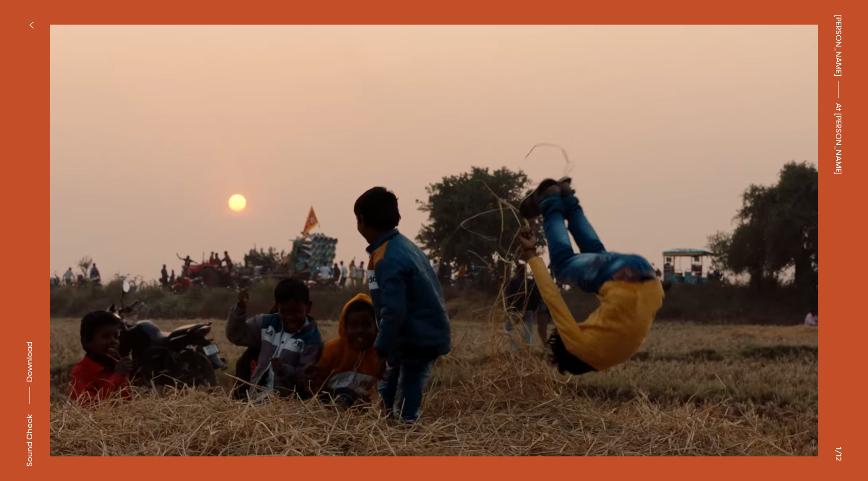  Describe the element at coordinates (30, 441) in the screenshot. I see `div: Sound Check` at that location.